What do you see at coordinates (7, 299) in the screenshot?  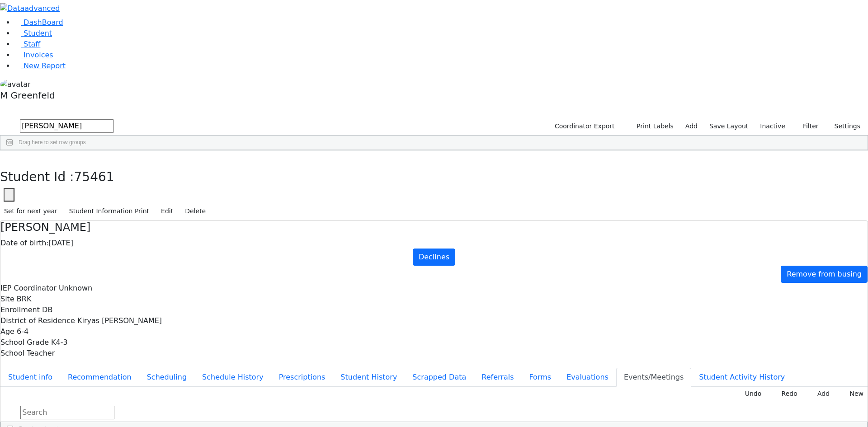 I see `label: Site` at bounding box center [7, 299].